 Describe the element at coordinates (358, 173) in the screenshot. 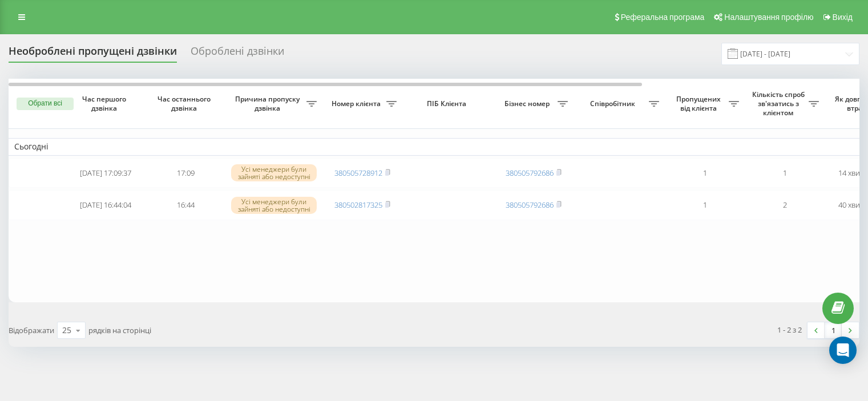

I see `a: 380505728912` at that location.